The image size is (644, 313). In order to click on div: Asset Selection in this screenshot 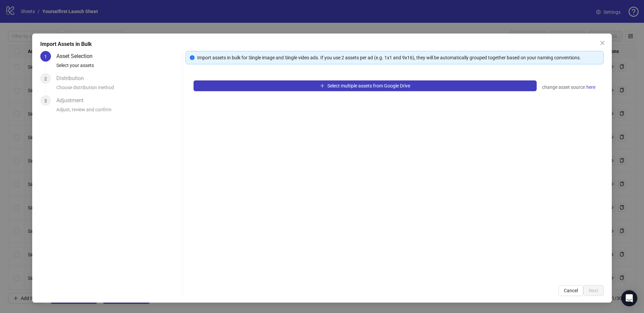, I will do `click(77, 56)`.